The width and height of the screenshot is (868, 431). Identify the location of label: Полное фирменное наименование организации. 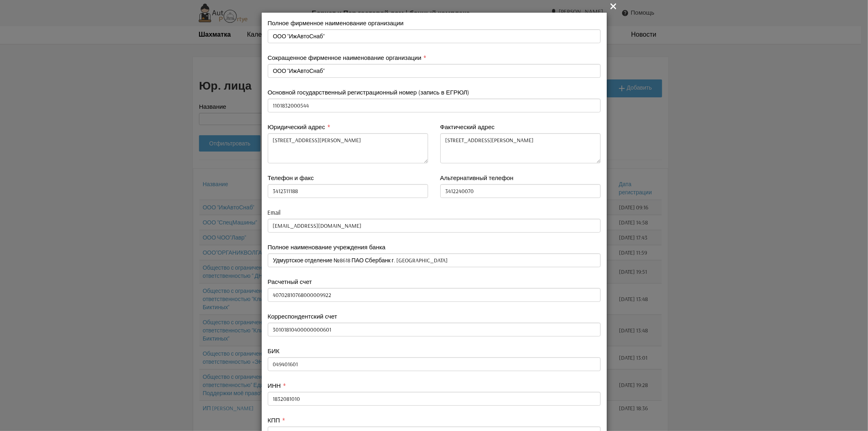
(336, 23).